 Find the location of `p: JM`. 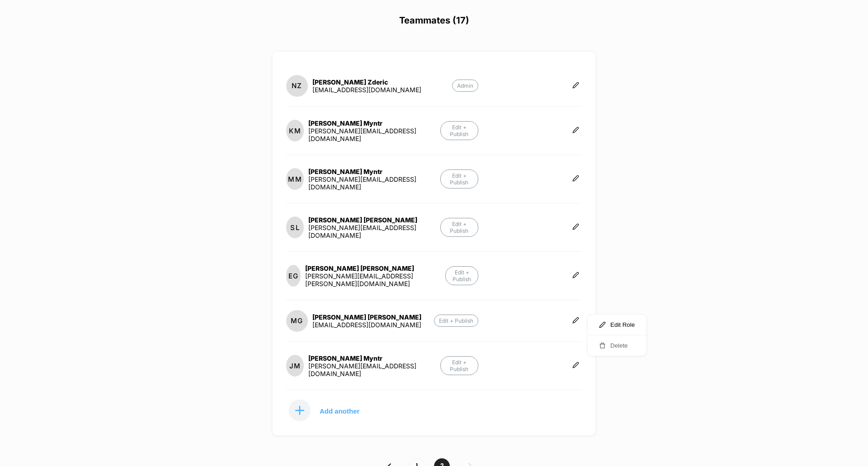

p: JM is located at coordinates (295, 366).